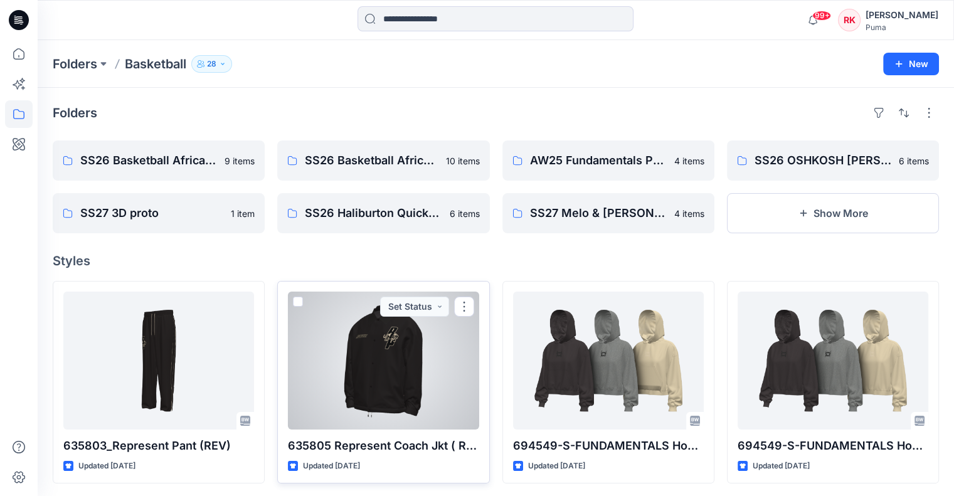 The height and width of the screenshot is (496, 954). I want to click on h4: Styles, so click(496, 261).